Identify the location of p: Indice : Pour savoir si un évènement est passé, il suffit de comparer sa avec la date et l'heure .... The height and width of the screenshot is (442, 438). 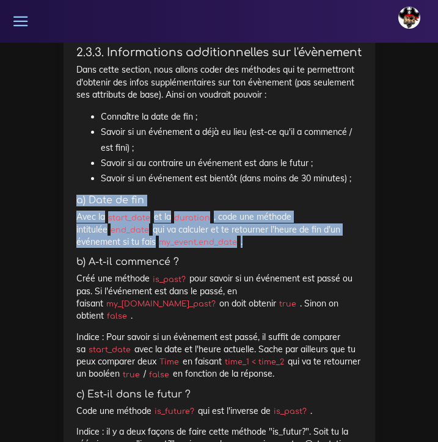
(219, 355).